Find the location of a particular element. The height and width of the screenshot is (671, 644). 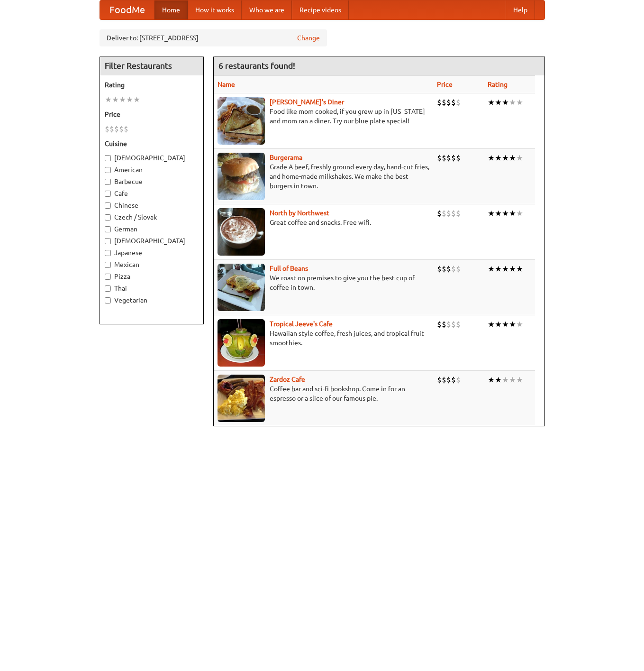

h5: Price is located at coordinates (152, 114).